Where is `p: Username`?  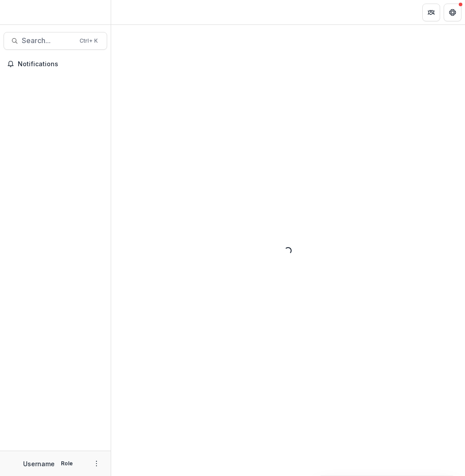 p: Username is located at coordinates (38, 464).